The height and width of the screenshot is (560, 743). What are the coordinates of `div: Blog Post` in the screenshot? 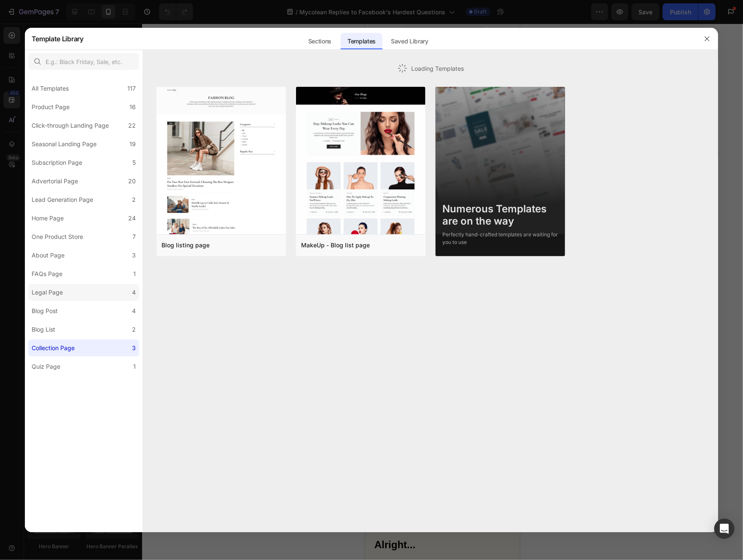 It's located at (45, 311).